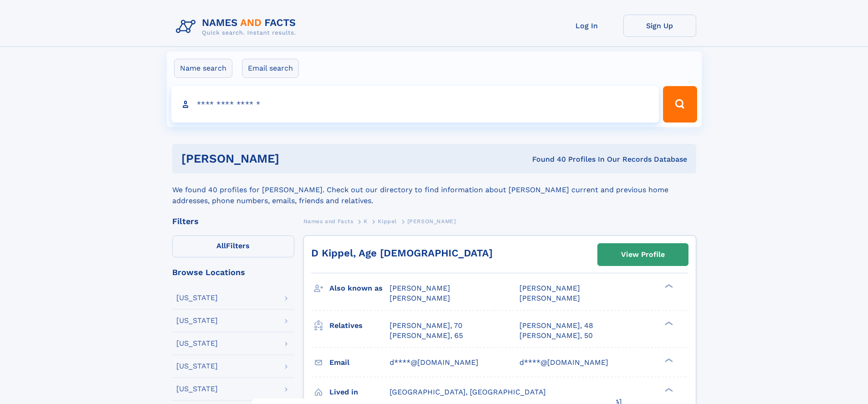 Image resolution: width=868 pixels, height=404 pixels. I want to click on h3: Also known as, so click(360, 288).